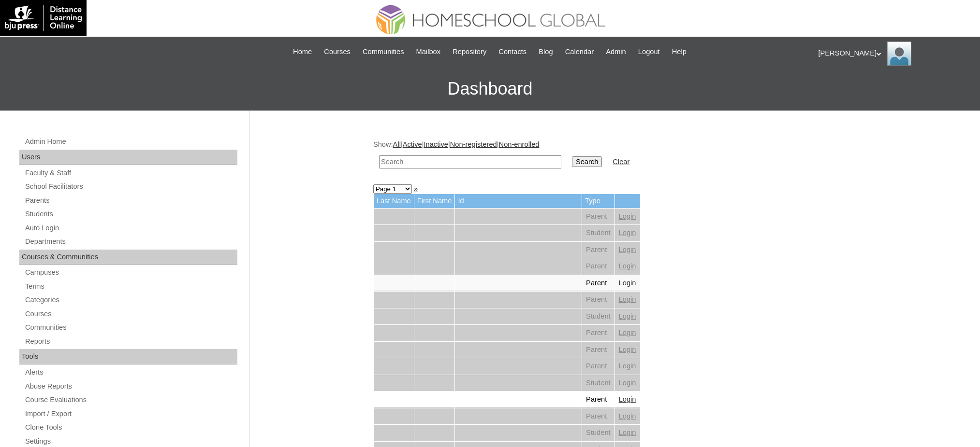  What do you see at coordinates (470, 52) in the screenshot?
I see `a: Repository` at bounding box center [470, 52].